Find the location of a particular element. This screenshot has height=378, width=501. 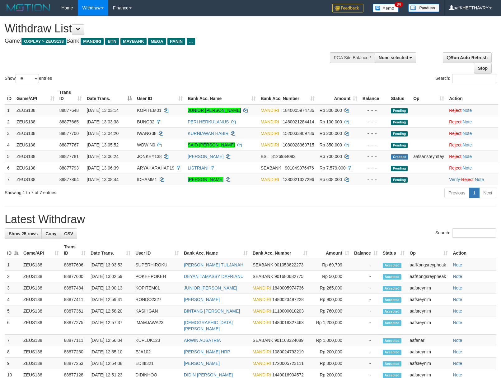

span: Copy 1720005723111 to clipboard is located at coordinates (288, 363).